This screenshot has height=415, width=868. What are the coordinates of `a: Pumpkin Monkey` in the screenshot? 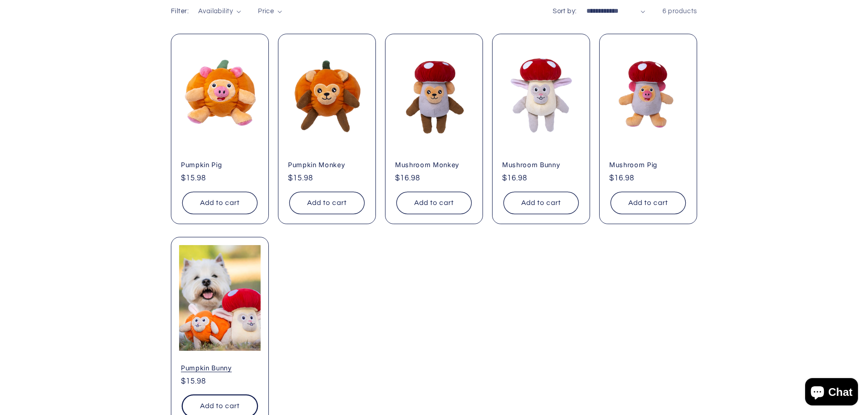 It's located at (327, 165).